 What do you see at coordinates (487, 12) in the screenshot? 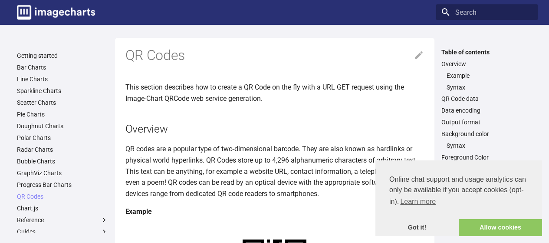
I see `input: Search` at bounding box center [487, 12].